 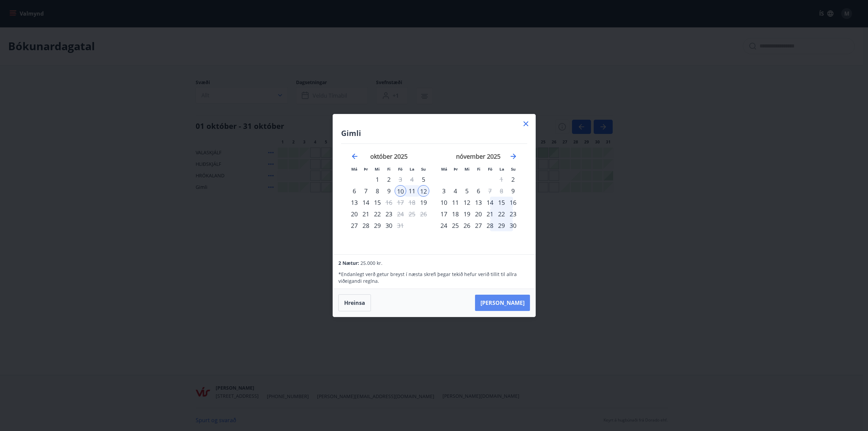 What do you see at coordinates (413, 203) in the screenshot?
I see `td: Not available. laugardagur, 18. október 2025` at bounding box center [413, 203].